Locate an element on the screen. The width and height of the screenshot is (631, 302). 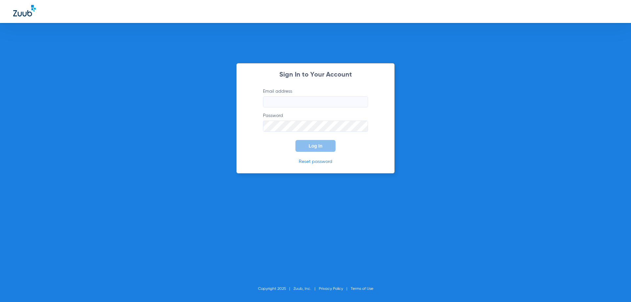
label: Email address is located at coordinates (316, 98).